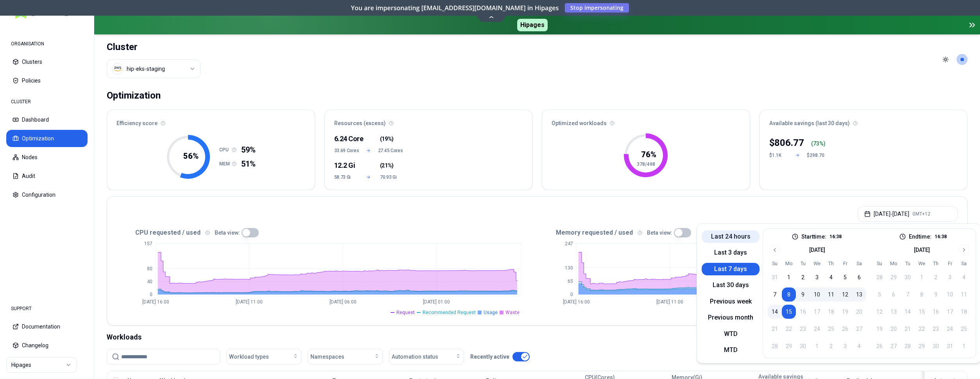 The width and height of the screenshot is (980, 379). Describe the element at coordinates (789, 143) in the screenshot. I see `p: 806.77` at that location.